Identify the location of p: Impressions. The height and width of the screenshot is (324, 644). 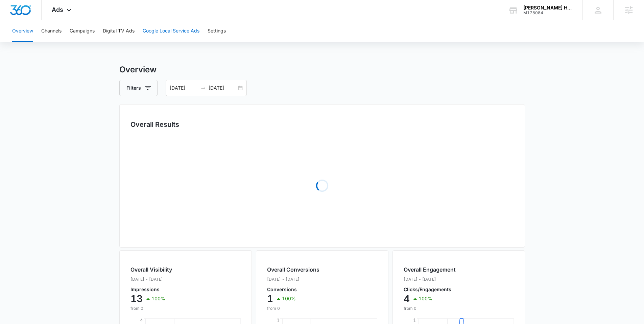
(151, 289).